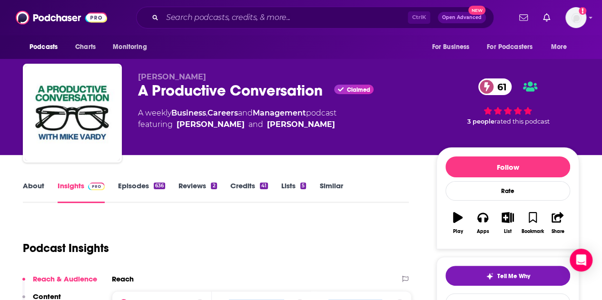 The width and height of the screenshot is (602, 300). What do you see at coordinates (507, 102) in the screenshot?
I see `div: 61 3 peoplerated this podcast` at bounding box center [507, 102].